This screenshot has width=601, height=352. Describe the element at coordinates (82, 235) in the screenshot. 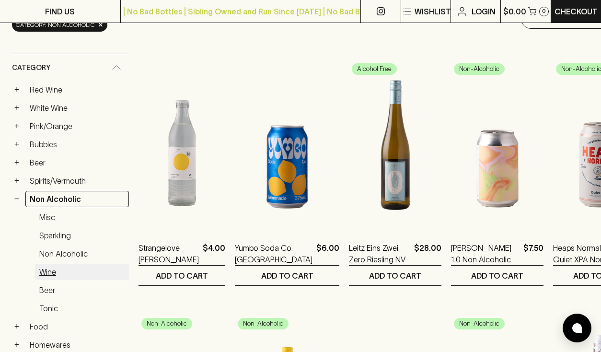

I see `a: Sparkling` at that location.